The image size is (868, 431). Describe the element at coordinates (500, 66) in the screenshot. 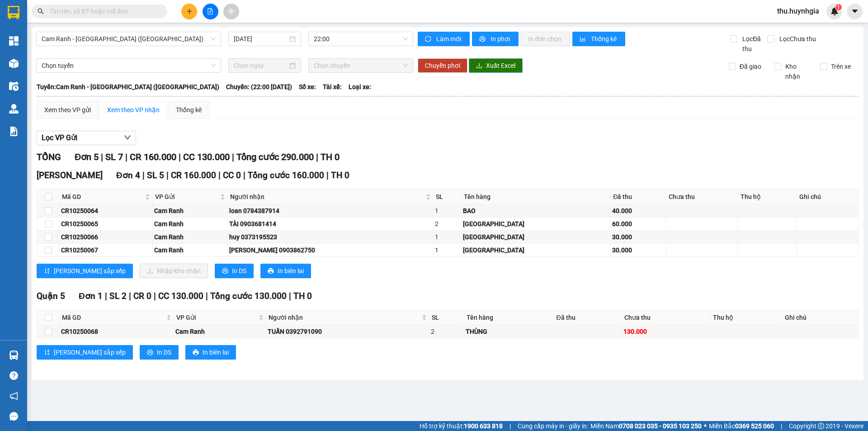

I see `span: Xuất Excel` at that location.